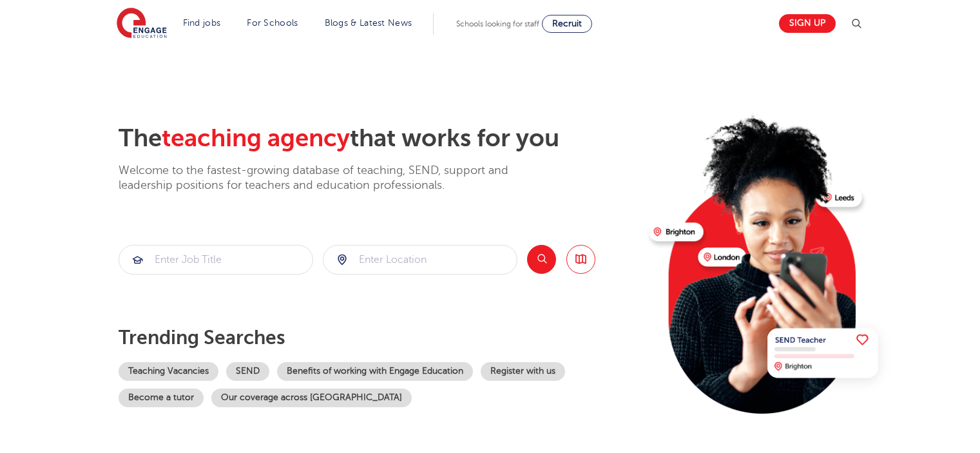 The image size is (980, 453). What do you see at coordinates (168, 371) in the screenshot?
I see `a: Teaching Vacancies` at bounding box center [168, 371].